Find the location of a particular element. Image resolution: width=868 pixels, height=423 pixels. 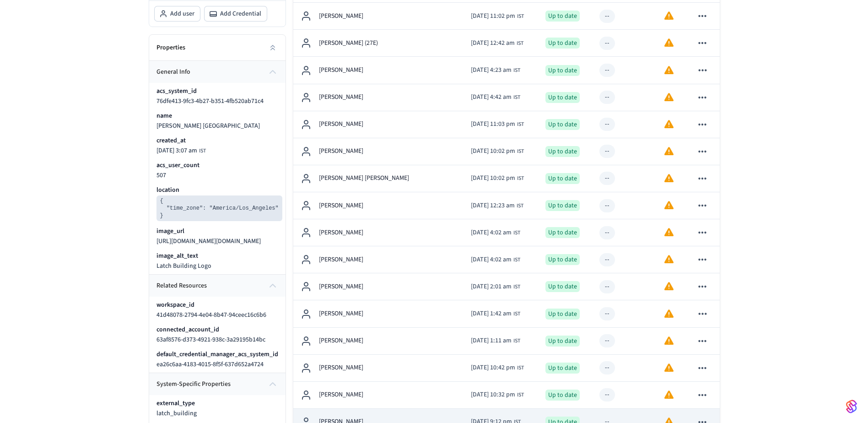

p: workspace_id is located at coordinates (176, 305).